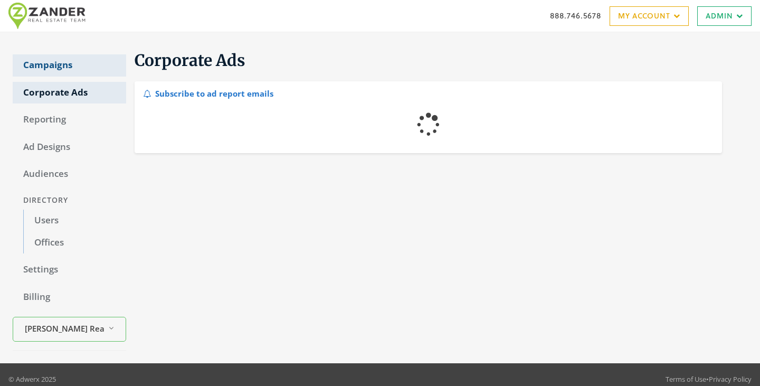 The image size is (760, 386). What do you see at coordinates (74, 221) in the screenshot?
I see `a: Users` at bounding box center [74, 221].